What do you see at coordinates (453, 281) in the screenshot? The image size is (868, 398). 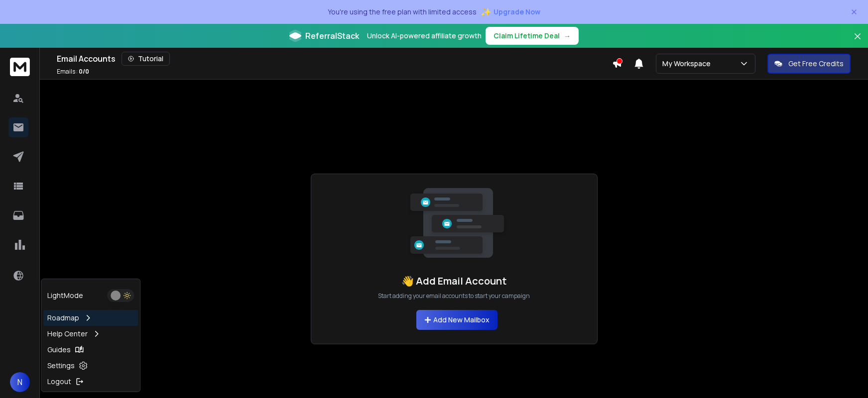 I see `h1: 👋 Add Email Account` at bounding box center [453, 281].